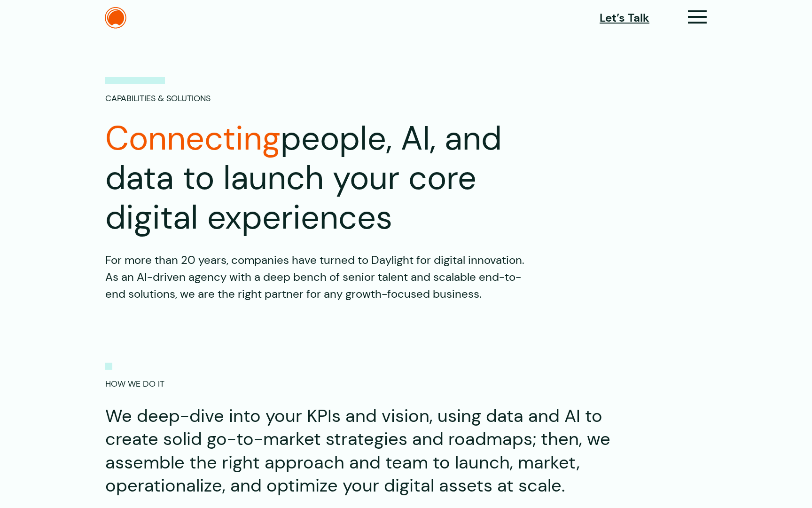  What do you see at coordinates (116, 18) in the screenshot?
I see `img: The Daylight Studio Logo` at bounding box center [116, 18].